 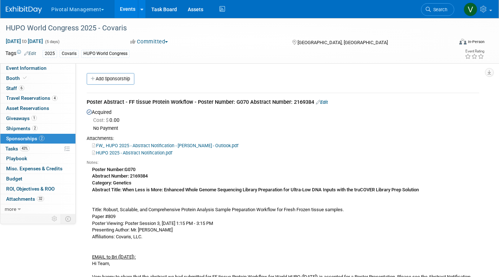 I want to click on span: Search, so click(x=439, y=9).